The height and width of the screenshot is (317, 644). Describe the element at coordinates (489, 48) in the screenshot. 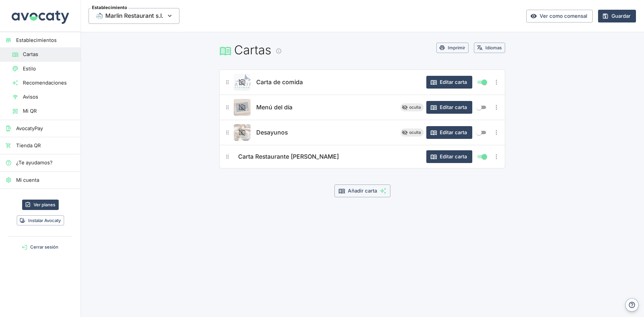

I see `button: Idiomas` at that location.